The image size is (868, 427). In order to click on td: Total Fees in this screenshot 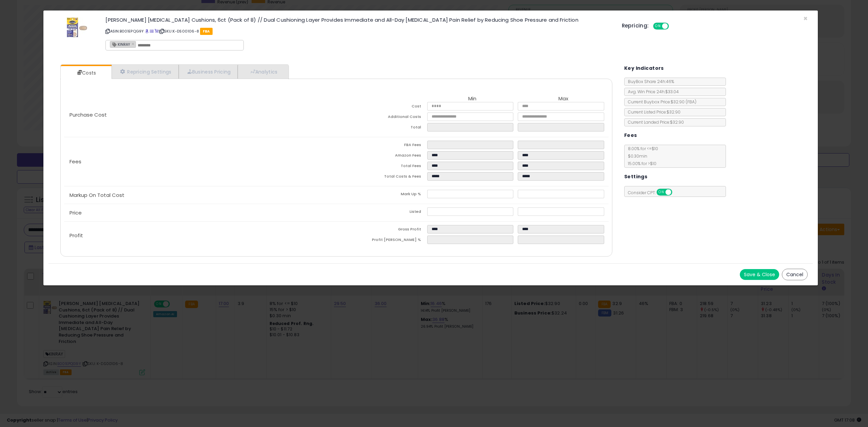, I will do `click(382, 167)`.